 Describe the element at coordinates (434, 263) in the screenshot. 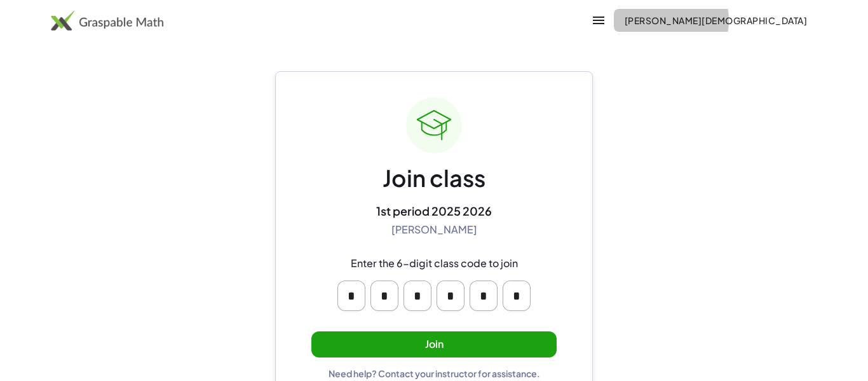

I see `div: Enter the 6-digit class code to join` at that location.